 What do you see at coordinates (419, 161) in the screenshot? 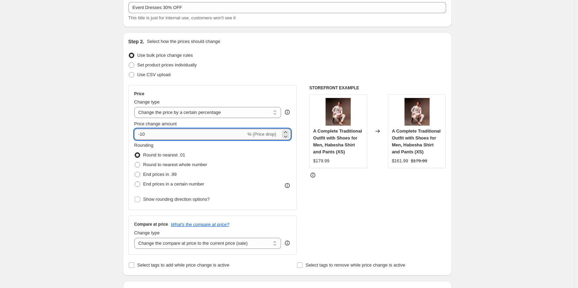
I see `strike: $179.99` at bounding box center [419, 161].